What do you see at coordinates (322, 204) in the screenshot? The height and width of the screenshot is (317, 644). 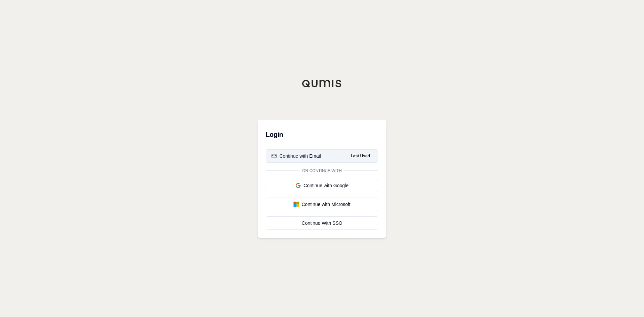 I see `div: Continue with Microsoft` at bounding box center [322, 204].